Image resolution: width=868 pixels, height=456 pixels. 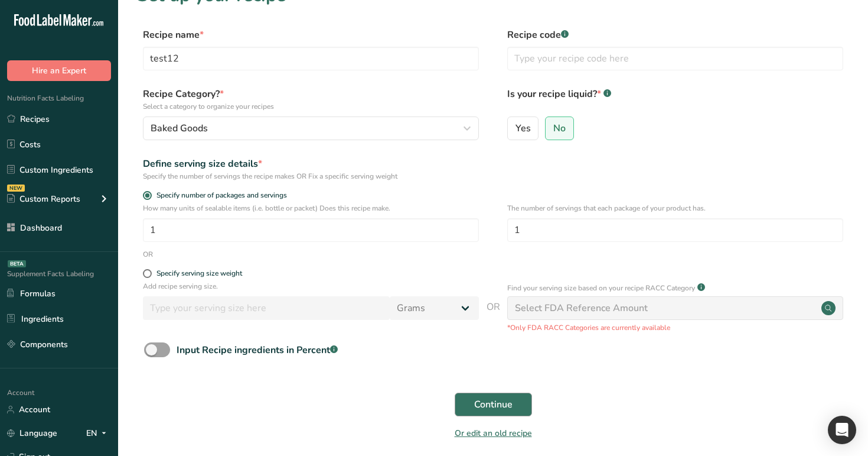 I want to click on input: Type your serving size here, so click(x=267, y=308).